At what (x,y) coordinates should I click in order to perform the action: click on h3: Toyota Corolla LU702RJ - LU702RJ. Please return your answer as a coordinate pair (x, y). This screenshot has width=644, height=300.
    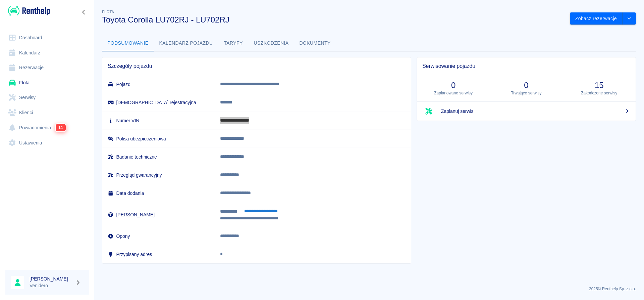
    Looking at the image, I should click on (333, 20).